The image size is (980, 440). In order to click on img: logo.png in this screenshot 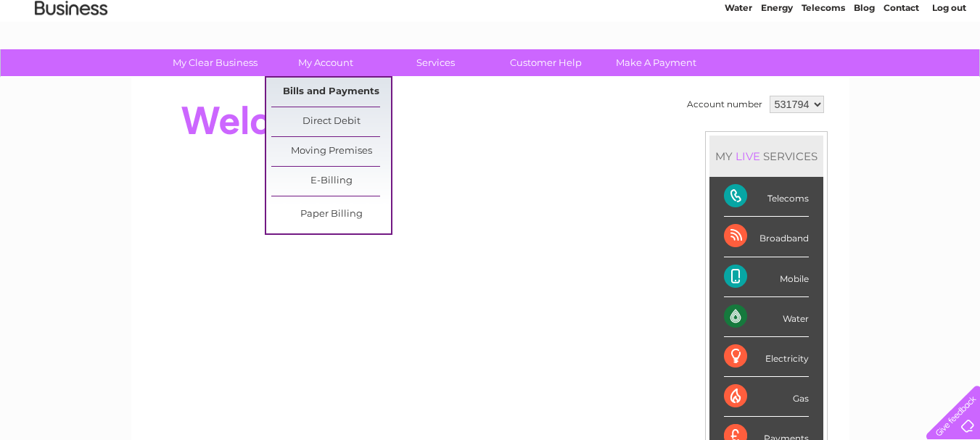, I will do `click(71, 59)`.